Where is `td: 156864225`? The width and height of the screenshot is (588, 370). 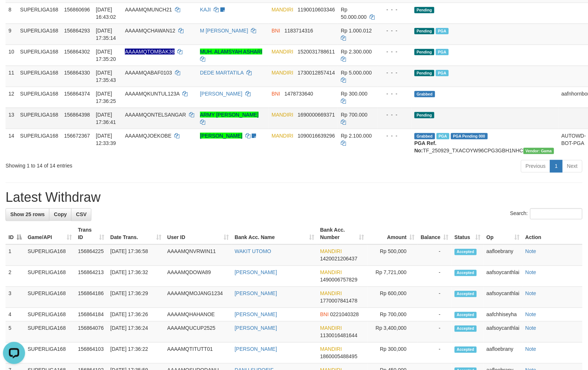
td: 156864225 is located at coordinates (91, 256).